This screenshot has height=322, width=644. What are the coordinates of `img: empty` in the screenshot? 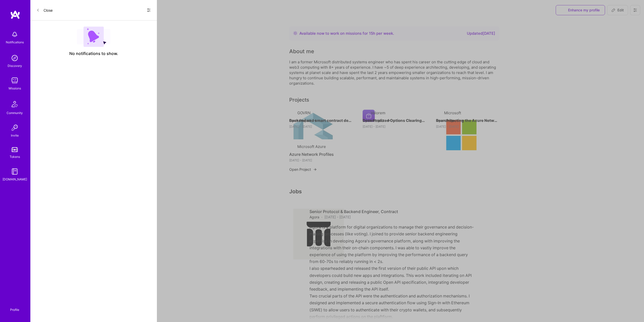 It's located at (94, 37).